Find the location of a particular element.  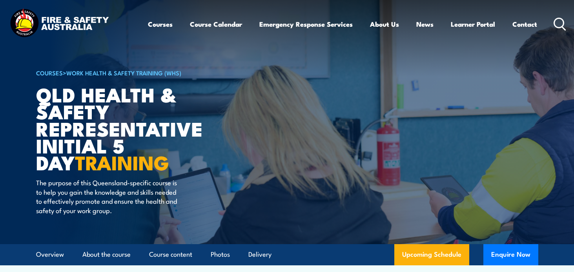

strong: TRAINING is located at coordinates (122, 162).